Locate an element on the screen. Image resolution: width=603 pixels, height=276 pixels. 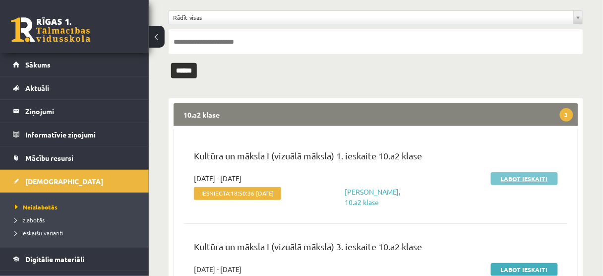
a: Rādīt visas is located at coordinates (376, 17).